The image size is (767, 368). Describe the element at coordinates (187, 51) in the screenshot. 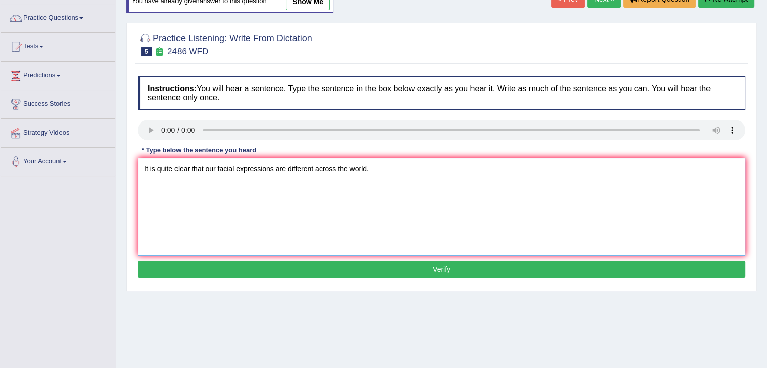

I see `small: 2486 WFD` at that location.